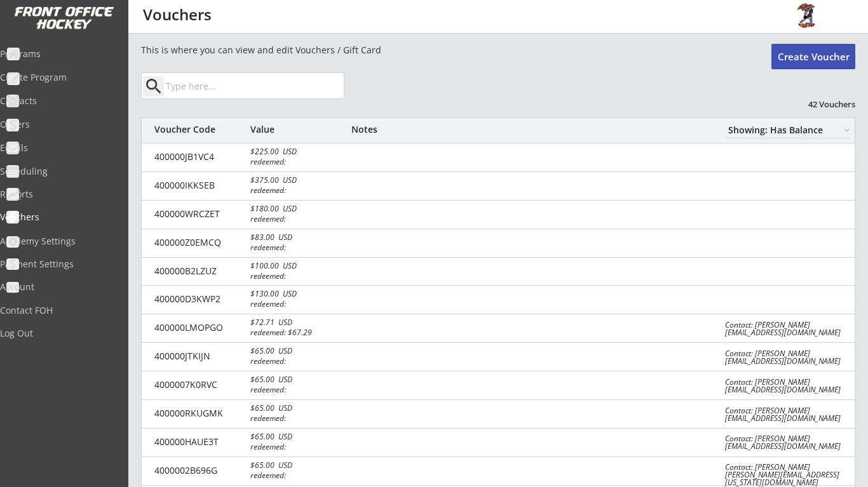 The width and height of the screenshot is (868, 487). I want to click on div: 400000IKKSEB, so click(199, 185).